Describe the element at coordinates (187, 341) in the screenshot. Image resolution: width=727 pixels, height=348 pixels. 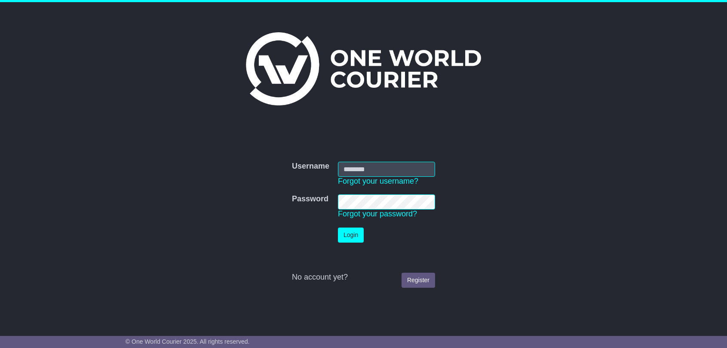
I see `span: © One World Courier 2025. All rights reserved.` at that location.